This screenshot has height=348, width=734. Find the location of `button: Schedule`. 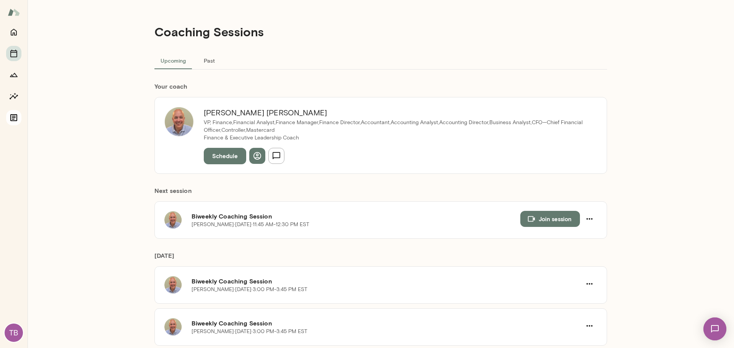

button: Schedule is located at coordinates (225, 156).